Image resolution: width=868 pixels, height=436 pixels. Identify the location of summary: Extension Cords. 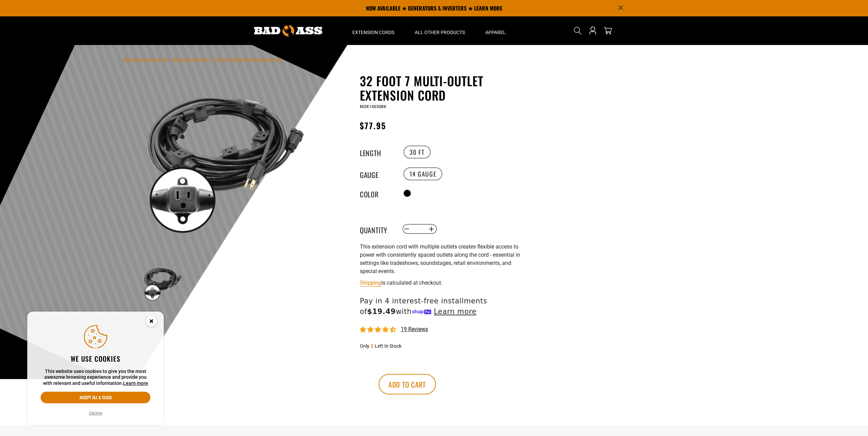
(373, 31).